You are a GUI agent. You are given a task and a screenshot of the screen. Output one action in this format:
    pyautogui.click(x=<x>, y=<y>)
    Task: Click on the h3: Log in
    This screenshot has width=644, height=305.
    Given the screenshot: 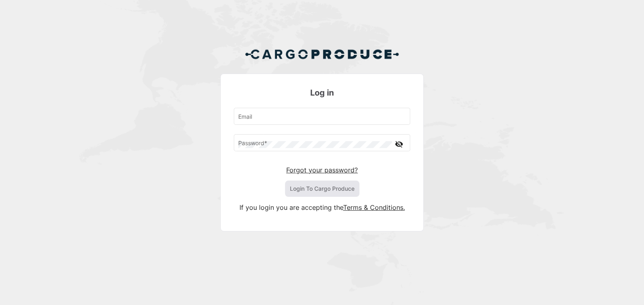 What is the action you would take?
    pyautogui.click(x=322, y=93)
    